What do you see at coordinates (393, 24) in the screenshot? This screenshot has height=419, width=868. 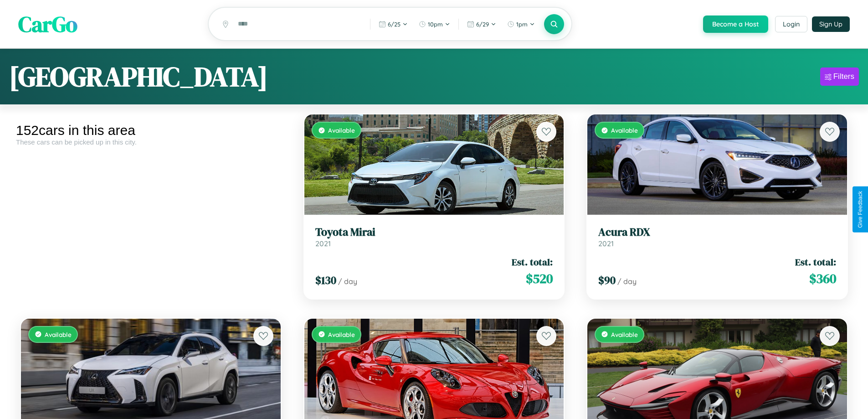 I see `button: 6/25` at bounding box center [393, 24].